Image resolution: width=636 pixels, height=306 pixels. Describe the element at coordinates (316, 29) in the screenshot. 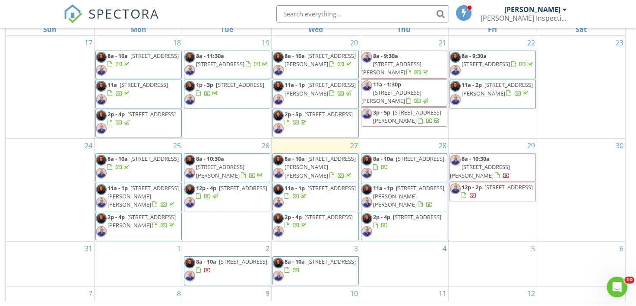

I see `a: Wednesday` at that location.